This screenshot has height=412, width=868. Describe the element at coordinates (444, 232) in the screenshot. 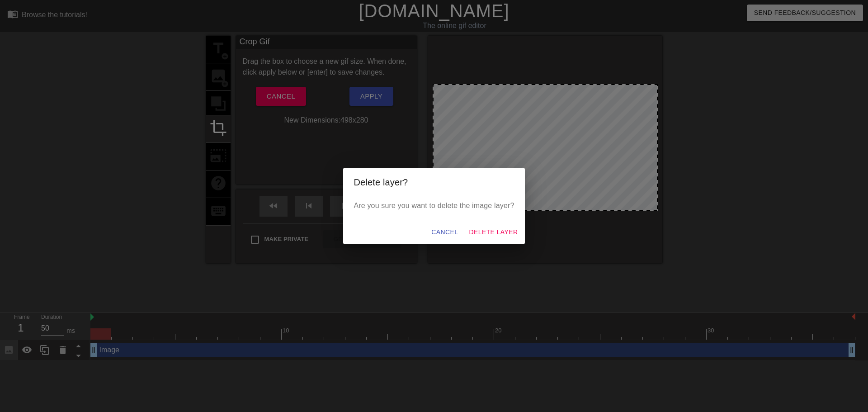

I see `span: Cancel` at that location.